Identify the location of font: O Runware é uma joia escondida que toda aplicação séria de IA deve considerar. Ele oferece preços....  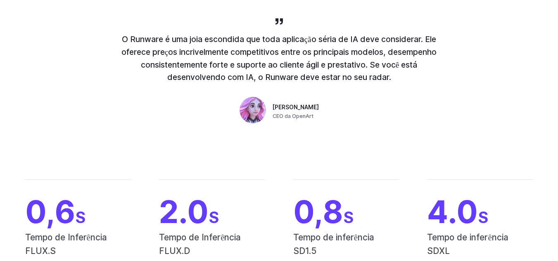
(279, 58).